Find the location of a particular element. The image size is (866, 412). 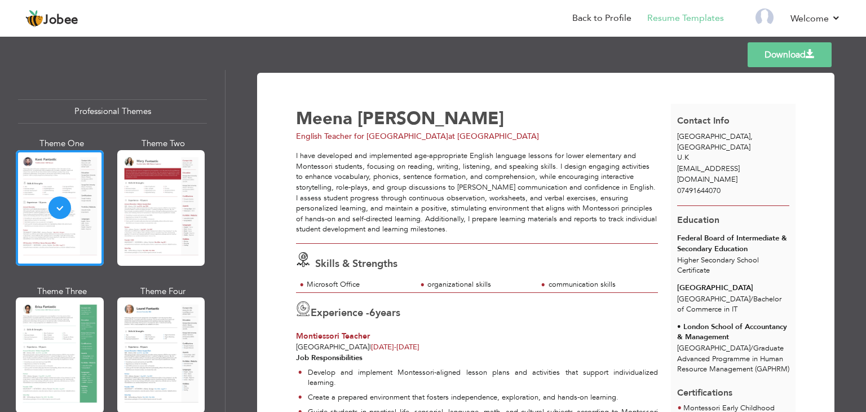

span: 07491644070 is located at coordinates (699, 191).